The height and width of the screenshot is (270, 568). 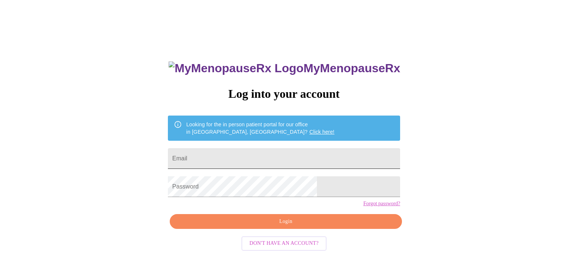 What do you see at coordinates (284, 243) in the screenshot?
I see `button: Don't have an account?` at bounding box center [284, 243].